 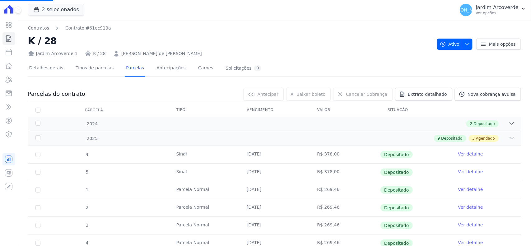 What do you see at coordinates (99, 54) in the screenshot?
I see `a: K / 28` at bounding box center [99, 54].